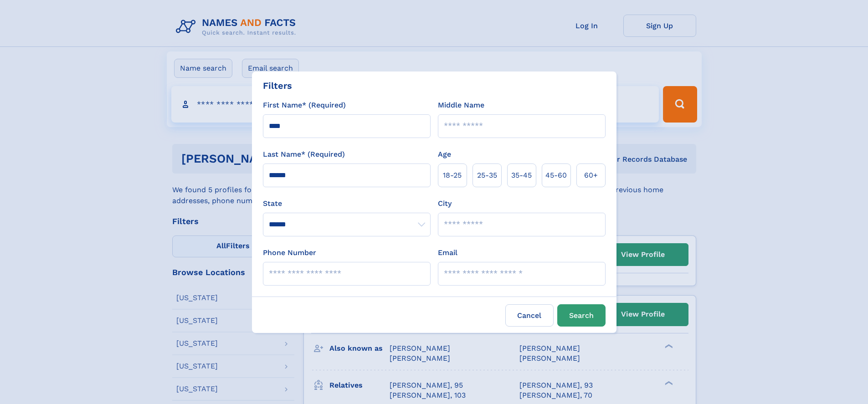 This screenshot has width=868, height=404. Describe the element at coordinates (289, 253) in the screenshot. I see `label: Phone Number` at that location.